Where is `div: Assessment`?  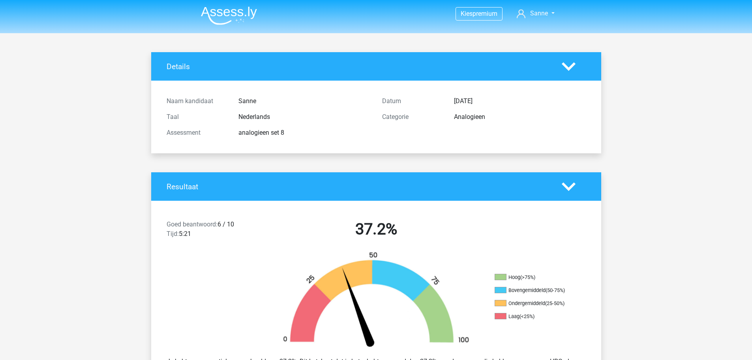 div: Assessment is located at coordinates (197, 133).